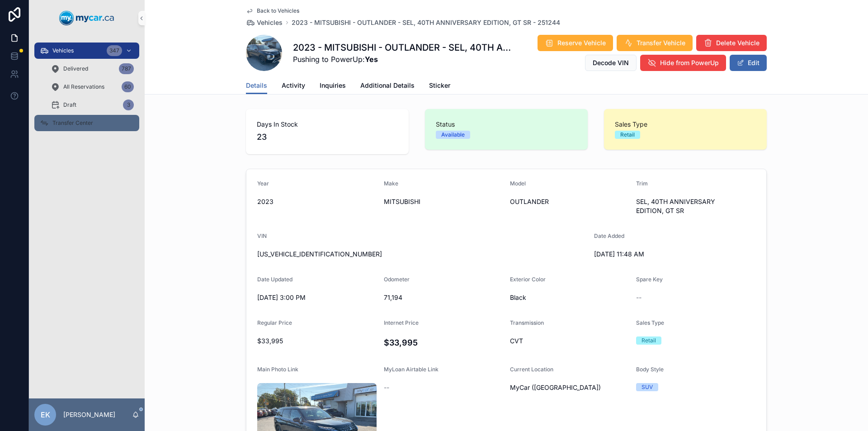 The width and height of the screenshot is (868, 431). Describe the element at coordinates (690, 63) in the screenshot. I see `span: Hide from PowerUp` at that location.